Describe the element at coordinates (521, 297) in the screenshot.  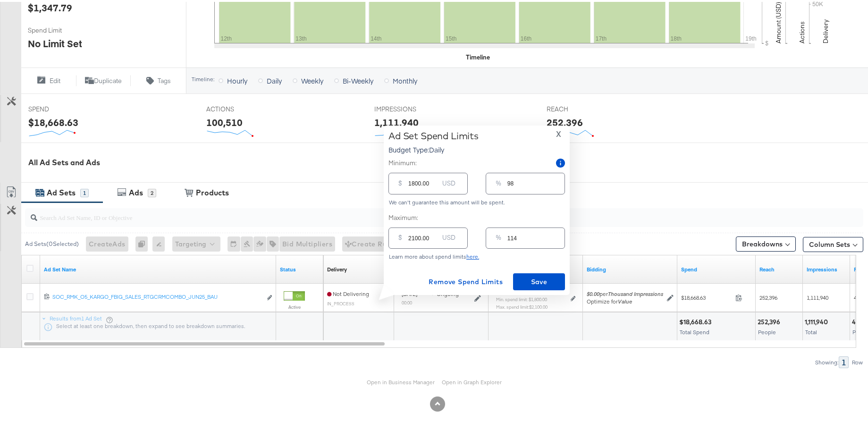
I see `sub: Min. spend limit: $1,800.00` at that location.